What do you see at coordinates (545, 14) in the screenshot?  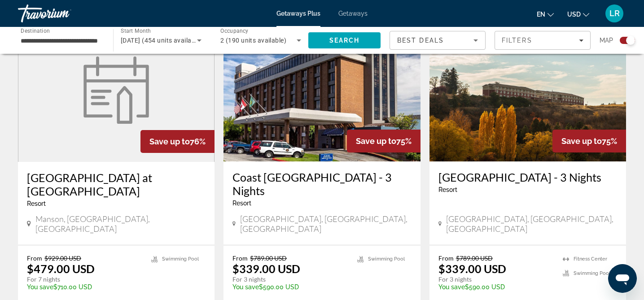 I see `button: Change language` at bounding box center [545, 14].